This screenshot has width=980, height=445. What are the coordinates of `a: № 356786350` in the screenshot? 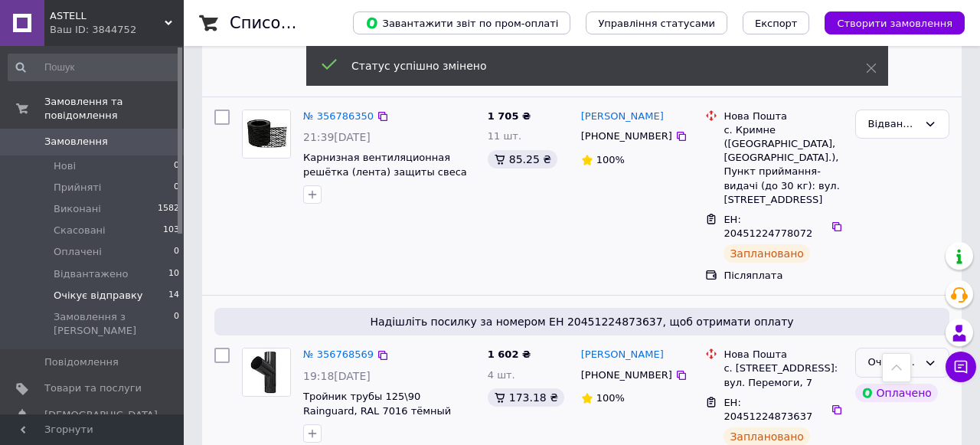 It's located at (339, 115).